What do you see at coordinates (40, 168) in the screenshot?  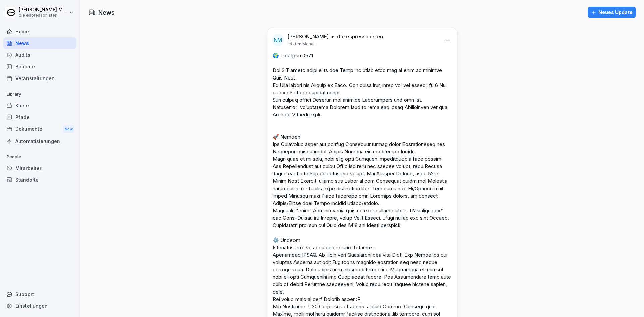 I see `a: Mitarbeiter` at bounding box center [40, 168].